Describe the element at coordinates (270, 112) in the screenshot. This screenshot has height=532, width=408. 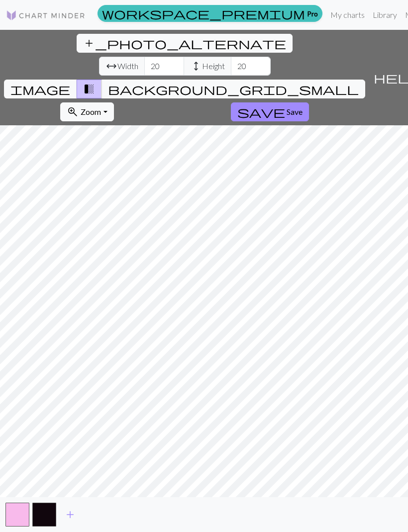
I see `button: Save` at that location.